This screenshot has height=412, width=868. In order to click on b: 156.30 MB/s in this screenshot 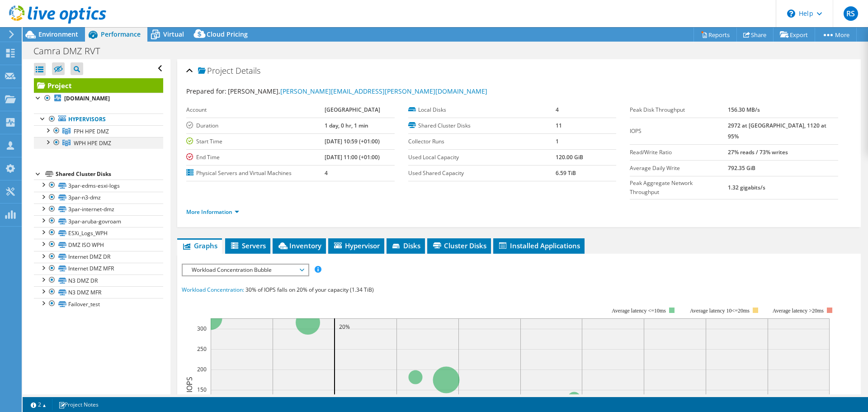, I will do `click(744, 109)`.